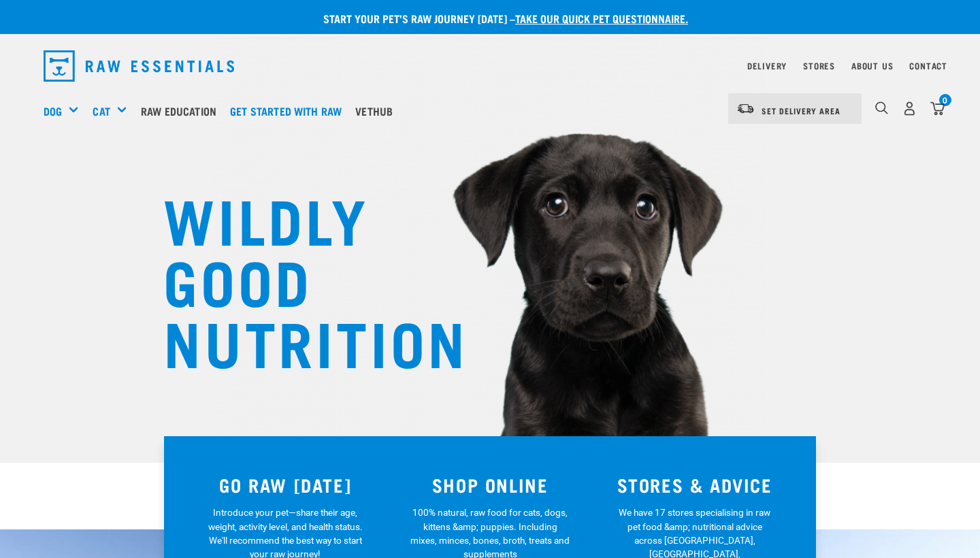 This screenshot has height=558, width=980. Describe the element at coordinates (767, 66) in the screenshot. I see `a: Delivery` at that location.